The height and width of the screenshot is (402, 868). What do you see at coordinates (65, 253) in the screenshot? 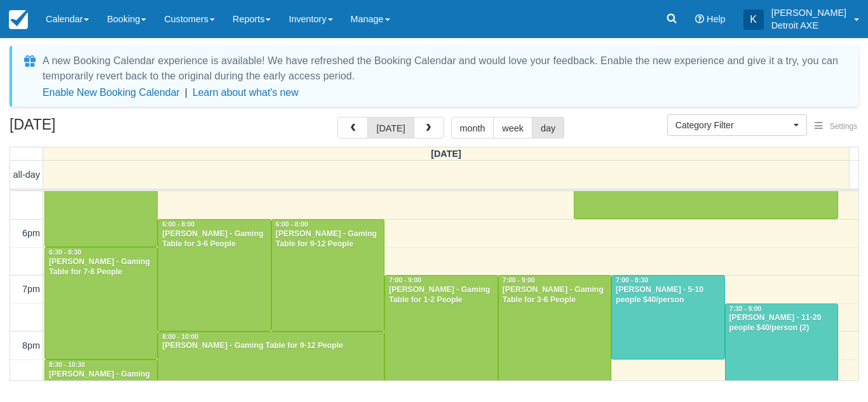
I see `span: 6:30 - 8:30` at bounding box center [65, 253].